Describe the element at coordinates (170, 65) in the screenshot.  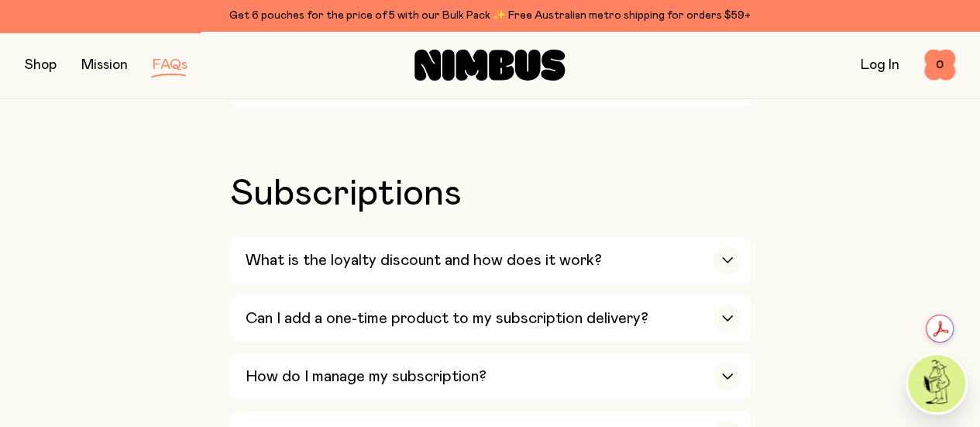
I see `a: FAQs` at that location.